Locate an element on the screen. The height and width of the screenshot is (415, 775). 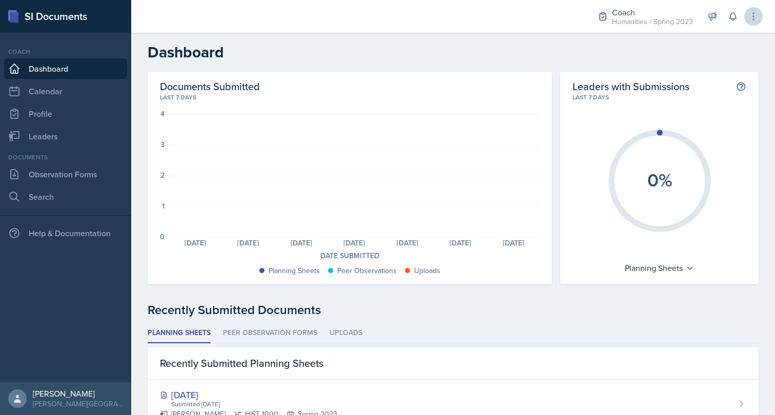
div: 4 is located at coordinates (163, 114).